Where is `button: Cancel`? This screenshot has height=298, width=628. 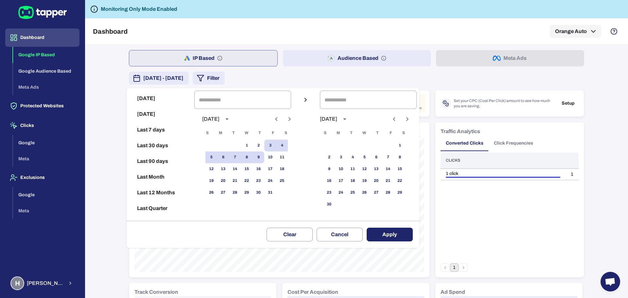 button: Cancel is located at coordinates (339, 234).